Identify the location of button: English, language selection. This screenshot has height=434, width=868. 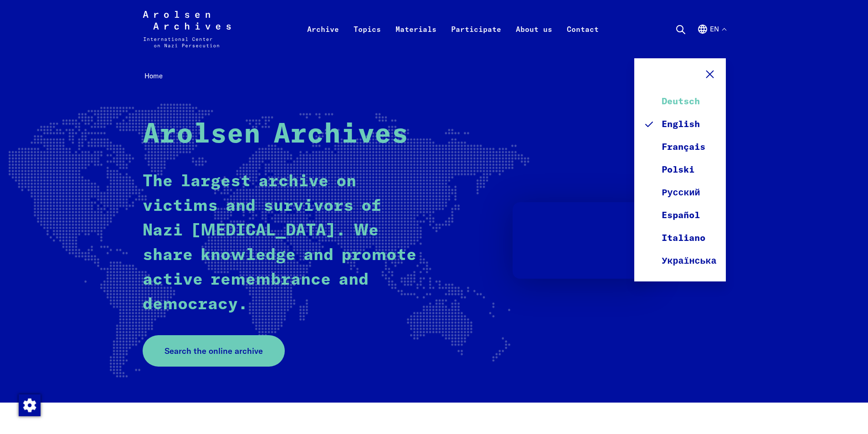
(711, 40).